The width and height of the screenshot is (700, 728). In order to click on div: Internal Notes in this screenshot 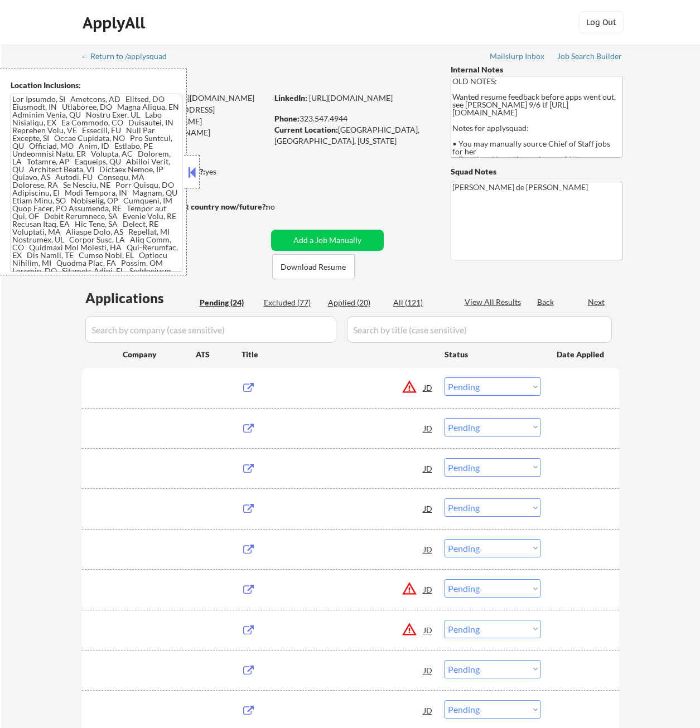, I will do `click(537, 70)`.